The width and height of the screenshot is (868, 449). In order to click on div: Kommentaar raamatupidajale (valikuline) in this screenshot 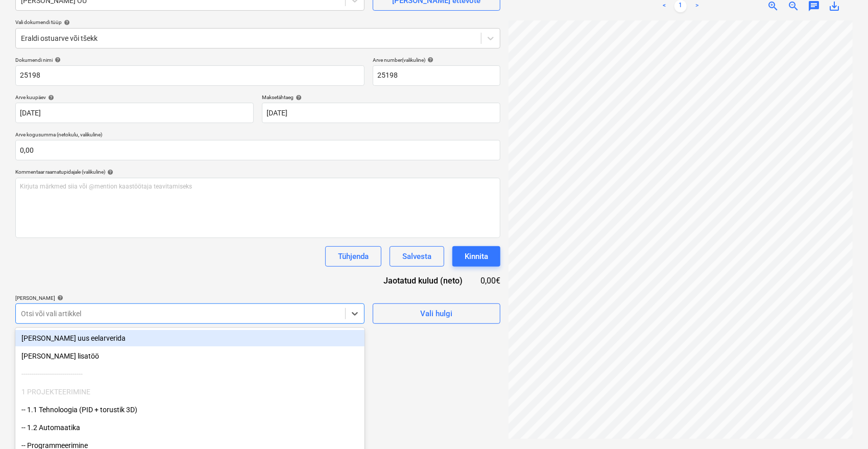, I will do `click(258, 172)`.